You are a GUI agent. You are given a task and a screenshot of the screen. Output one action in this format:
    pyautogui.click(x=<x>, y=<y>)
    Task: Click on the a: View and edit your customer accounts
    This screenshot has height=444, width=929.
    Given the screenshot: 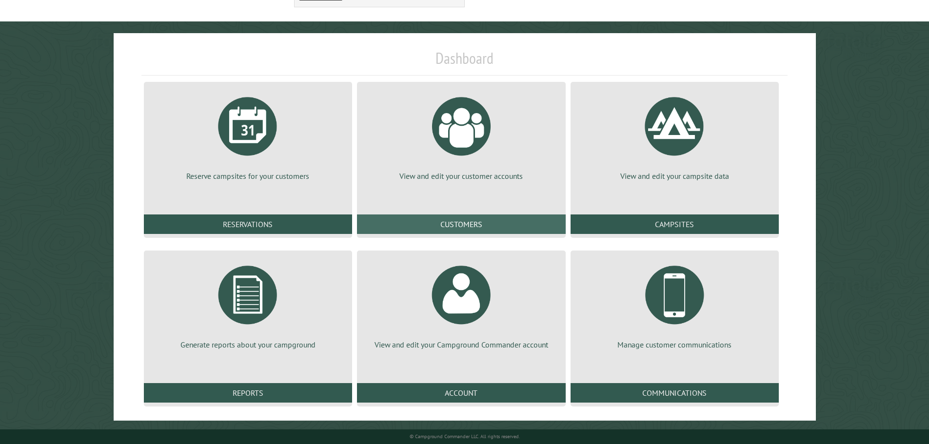 What is the action you would take?
    pyautogui.click(x=461, y=136)
    